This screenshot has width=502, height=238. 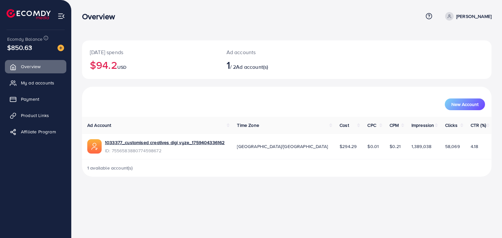 What do you see at coordinates (421, 147) in the screenshot?
I see `span: 1,389,038` at bounding box center [421, 147].